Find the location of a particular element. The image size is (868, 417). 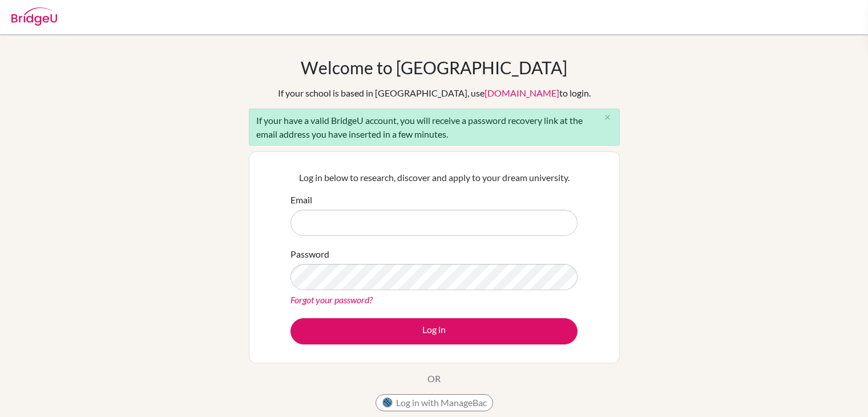

div: If your have a valid BridgeU account, you will receive a password recovery link at the email addr... is located at coordinates (434, 127).